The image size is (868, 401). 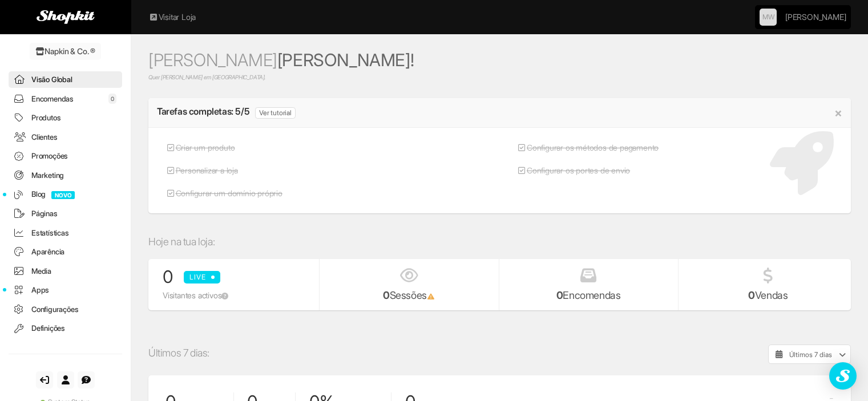 I want to click on a: Sair, so click(x=45, y=380).